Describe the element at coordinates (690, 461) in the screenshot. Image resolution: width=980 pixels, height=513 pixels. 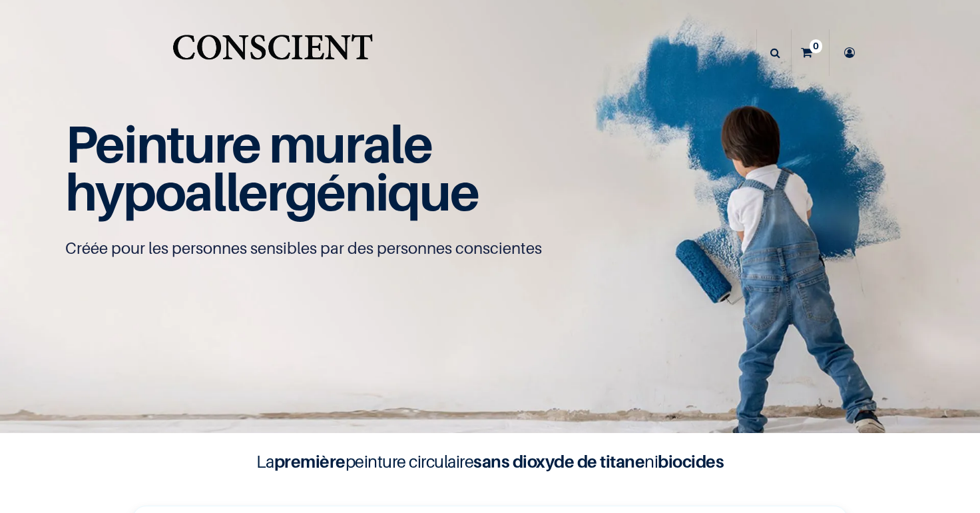
I see `b: biocides` at that location.